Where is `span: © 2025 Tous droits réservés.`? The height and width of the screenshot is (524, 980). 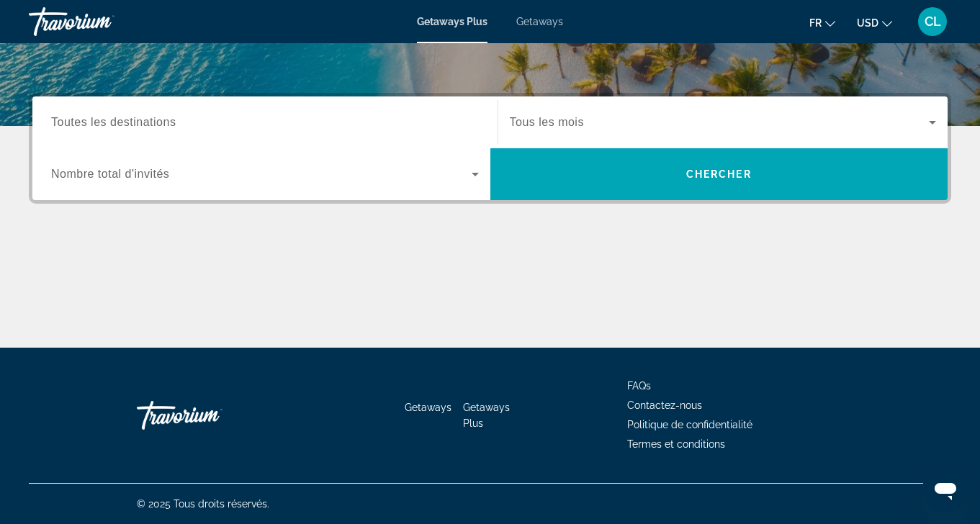 span: © 2025 Tous droits réservés. is located at coordinates (203, 504).